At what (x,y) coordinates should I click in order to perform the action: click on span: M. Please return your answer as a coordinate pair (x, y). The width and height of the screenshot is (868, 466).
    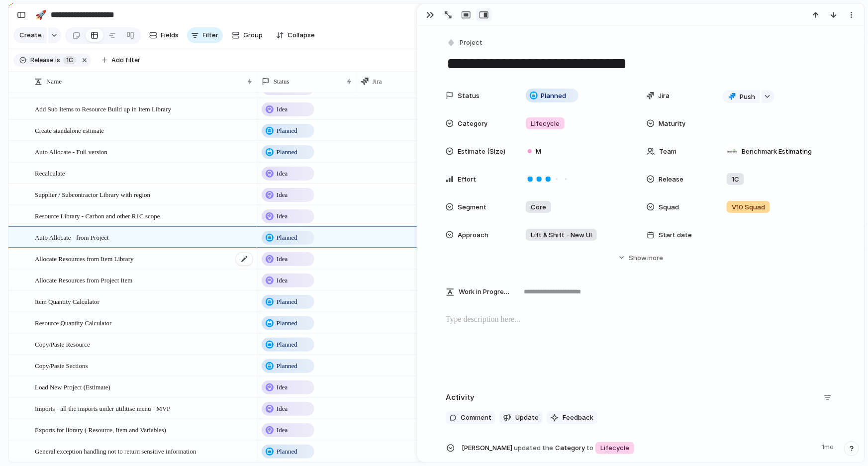
    Looking at the image, I should click on (538, 152).